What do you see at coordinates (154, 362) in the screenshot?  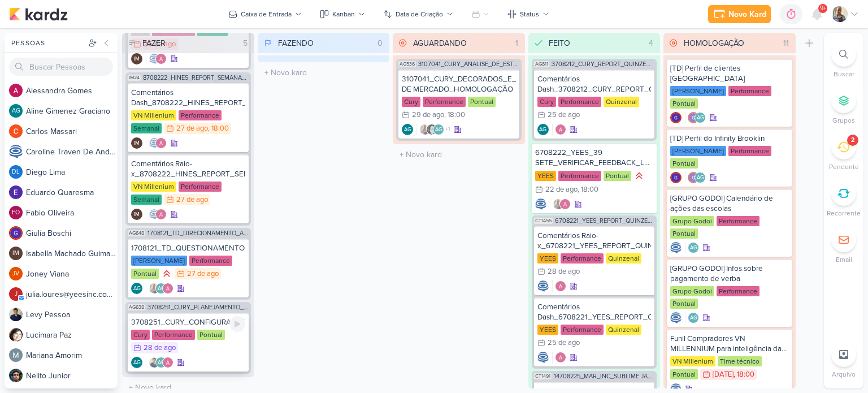 I see `img: Levy Pessoa` at bounding box center [154, 362].